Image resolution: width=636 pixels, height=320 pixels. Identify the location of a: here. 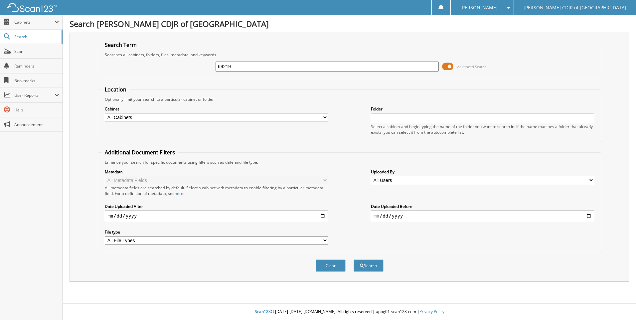
(179, 193).